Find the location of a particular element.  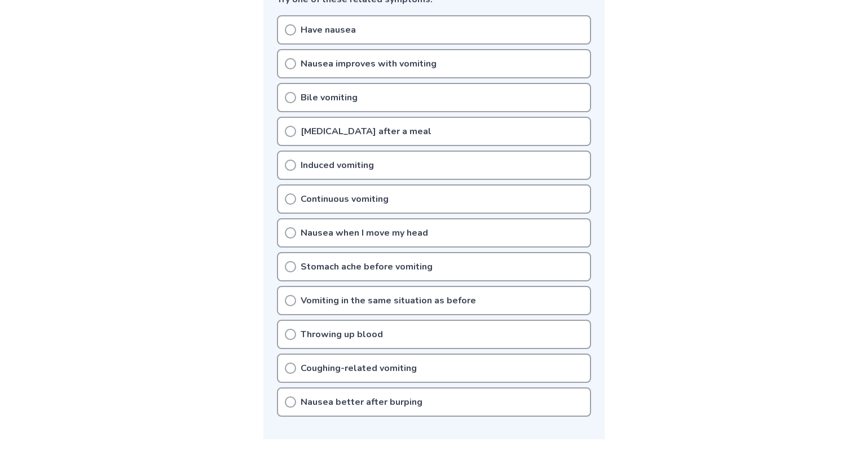

p: Vomiting in the same situation as before is located at coordinates (388, 300).